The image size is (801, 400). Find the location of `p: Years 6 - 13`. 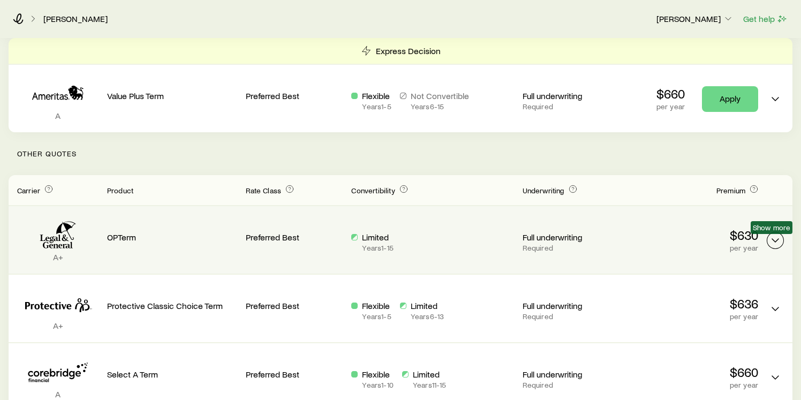

p: Years 6 - 13 is located at coordinates (427, 316).